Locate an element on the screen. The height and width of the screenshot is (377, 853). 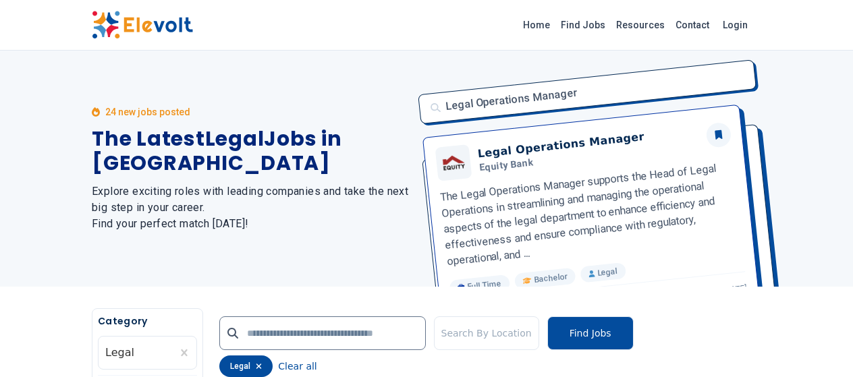
p: 24 new jobs posted is located at coordinates (148, 112).